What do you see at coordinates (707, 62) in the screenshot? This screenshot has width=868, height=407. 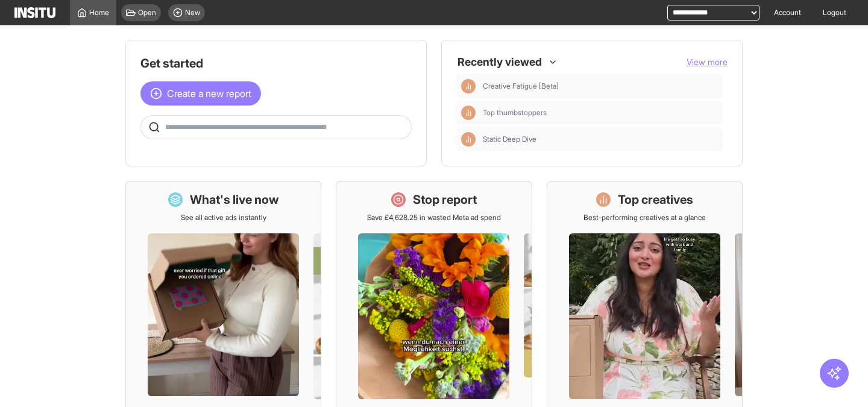 I see `button: View more` at bounding box center [707, 62].